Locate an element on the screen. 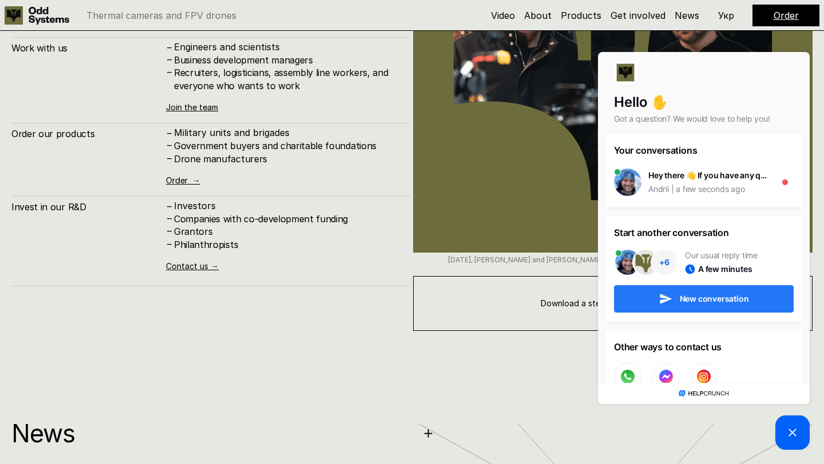 The width and height of the screenshot is (824, 464). p: News is located at coordinates (208, 433).